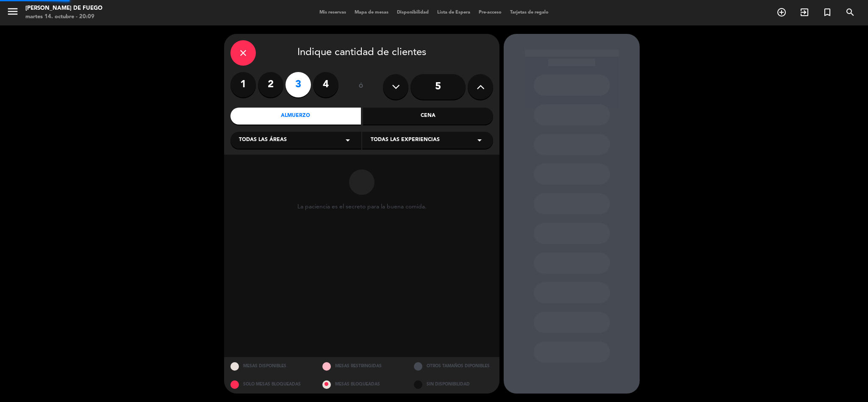 This screenshot has width=868, height=402. I want to click on div: Indique cantidad de clientes, so click(362, 53).